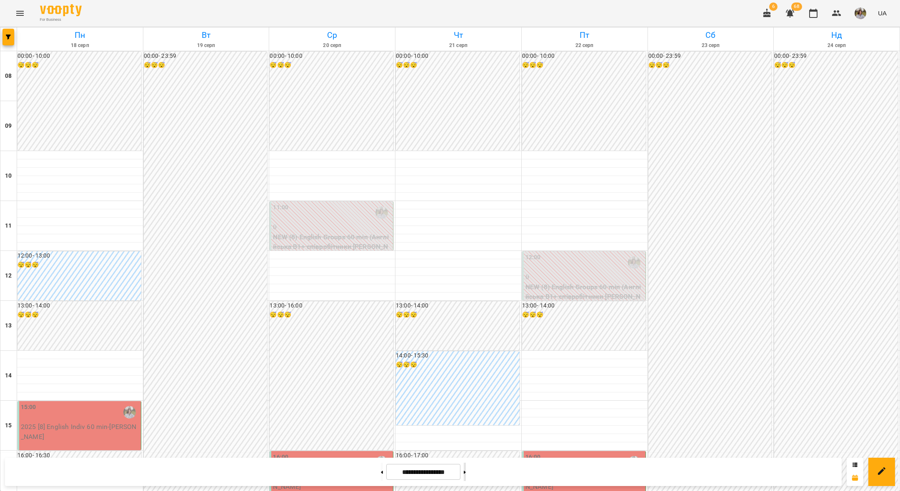  Describe the element at coordinates (80, 45) in the screenshot. I see `h6: 18 серп` at that location.